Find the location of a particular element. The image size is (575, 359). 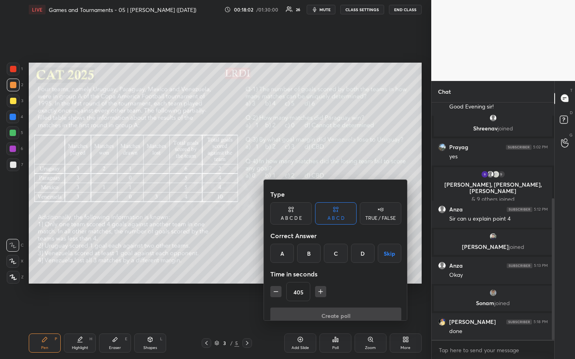

div: Time in seconds is located at coordinates (336, 274).